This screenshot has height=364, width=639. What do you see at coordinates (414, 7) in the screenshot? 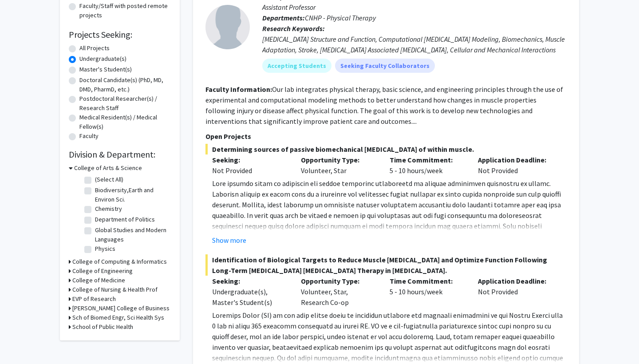
I see `p: Assistant Professor` at bounding box center [414, 7].